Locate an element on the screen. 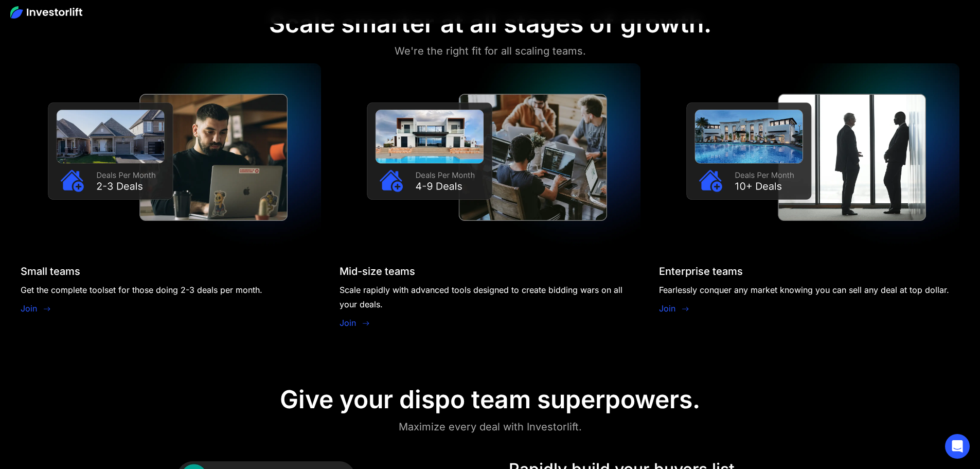 Image resolution: width=980 pixels, height=469 pixels. div: Fearlessly conquer any market knowing you can sell any deal at top dollar. is located at coordinates (804, 290).